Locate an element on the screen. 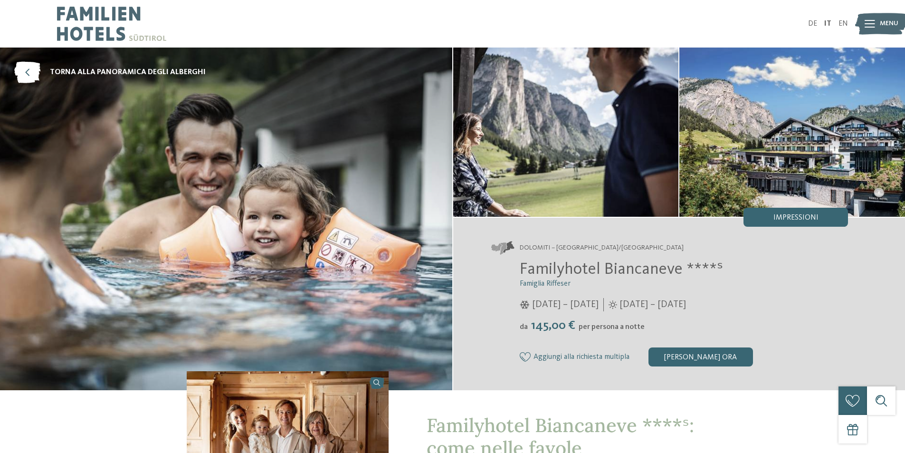 The width and height of the screenshot is (905, 453). span: da is located at coordinates (523, 327).